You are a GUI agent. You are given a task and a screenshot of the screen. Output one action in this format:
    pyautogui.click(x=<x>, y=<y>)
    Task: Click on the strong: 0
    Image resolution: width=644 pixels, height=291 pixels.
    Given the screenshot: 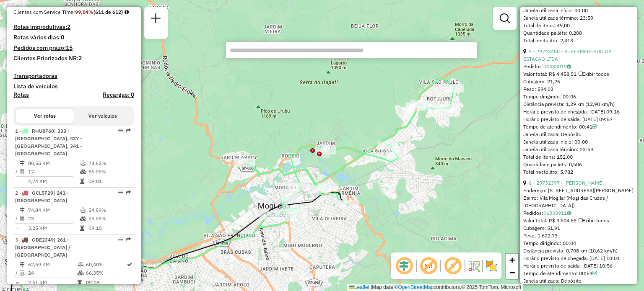 What is the action you would take?
    pyautogui.click(x=62, y=37)
    